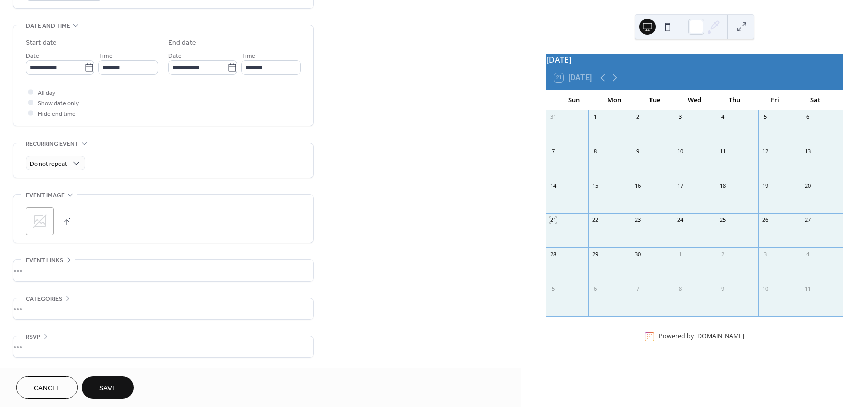 The height and width of the screenshot is (407, 868). Describe the element at coordinates (654, 100) in the screenshot. I see `div: Tue` at that location.